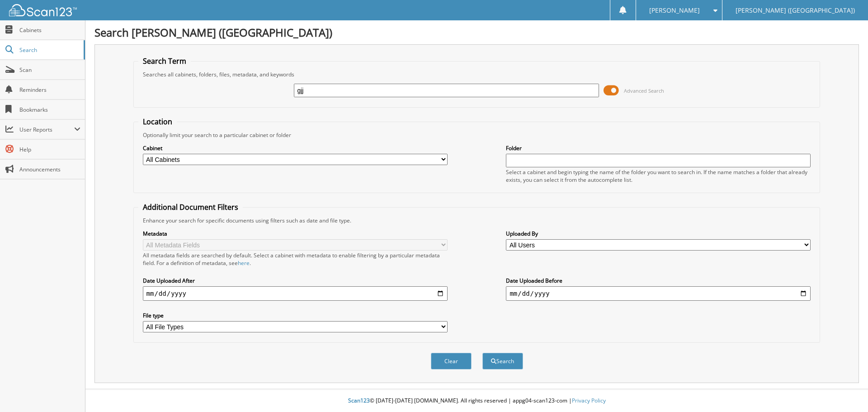 The height and width of the screenshot is (412, 868). I want to click on label: Folder, so click(658, 148).